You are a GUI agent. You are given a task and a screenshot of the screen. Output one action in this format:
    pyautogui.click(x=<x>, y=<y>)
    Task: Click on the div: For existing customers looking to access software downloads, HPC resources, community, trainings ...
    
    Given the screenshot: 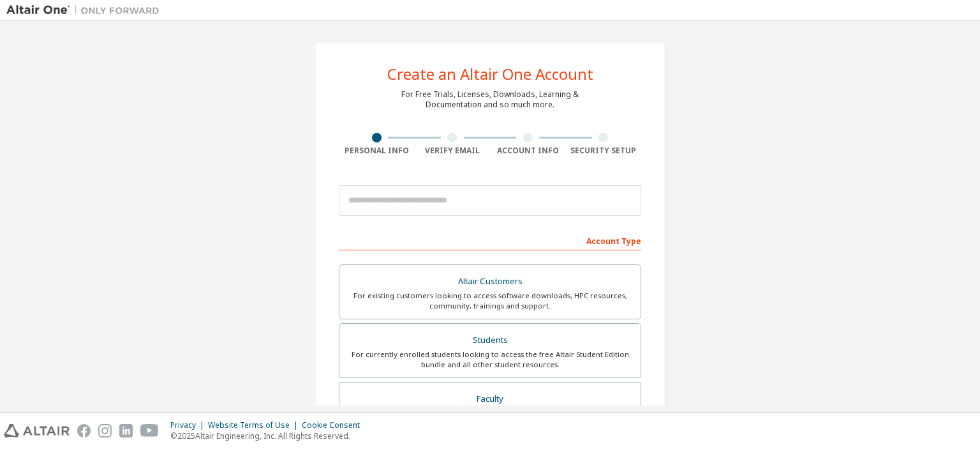 What is the action you would take?
    pyautogui.click(x=490, y=301)
    